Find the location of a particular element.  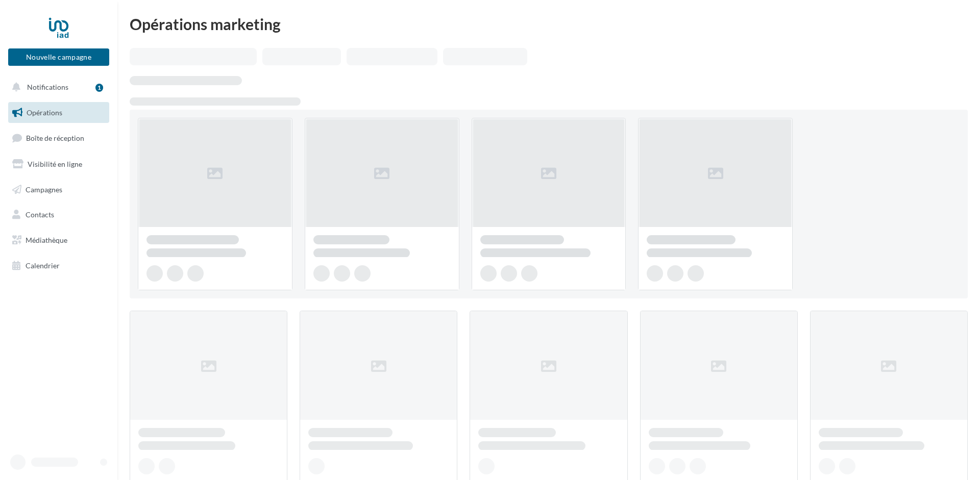

span: Campagnes is located at coordinates (44, 189).